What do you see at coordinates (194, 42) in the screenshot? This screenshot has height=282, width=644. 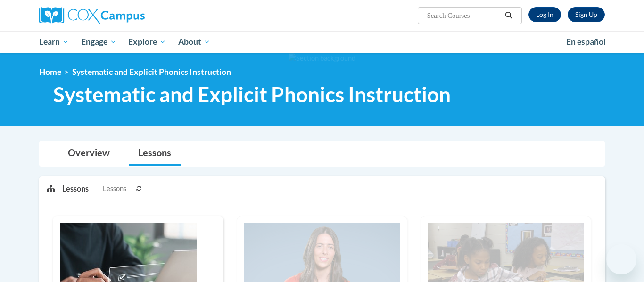 I see `span: About` at bounding box center [194, 42].